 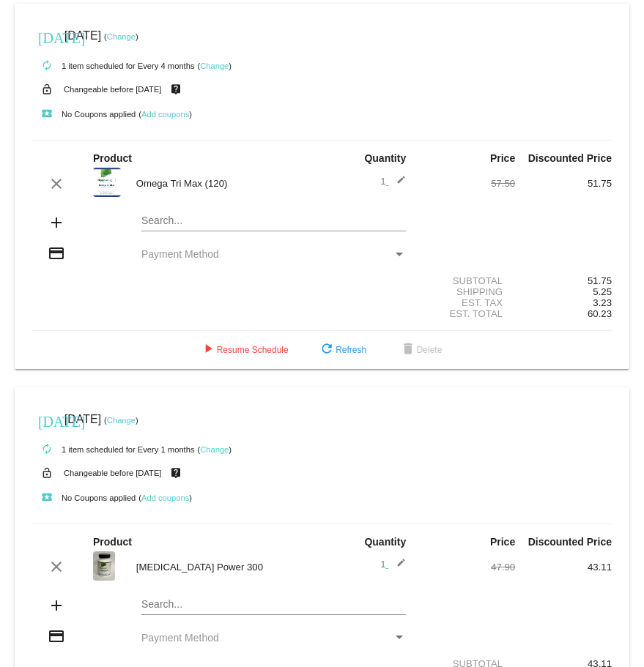 I want to click on img: CoQ10-Power-300-label-scaled.jpg, so click(x=104, y=566).